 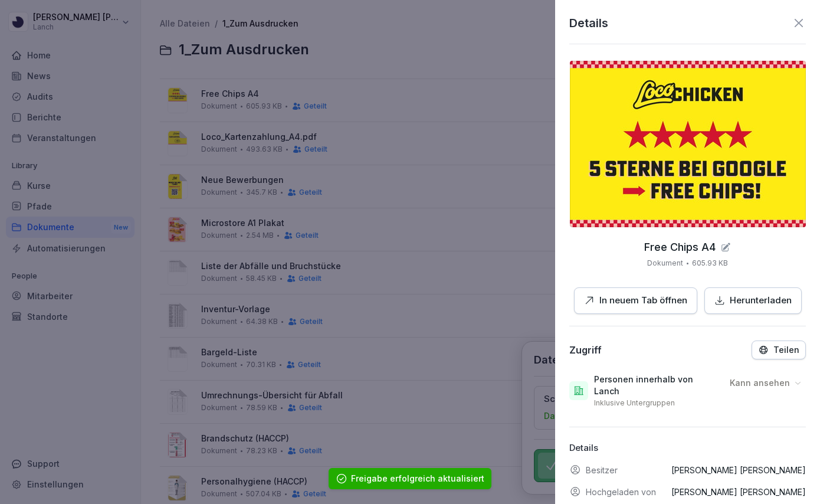 What do you see at coordinates (418, 479) in the screenshot?
I see `div: Freigabe erfolgreich aktualisiert` at bounding box center [418, 479].